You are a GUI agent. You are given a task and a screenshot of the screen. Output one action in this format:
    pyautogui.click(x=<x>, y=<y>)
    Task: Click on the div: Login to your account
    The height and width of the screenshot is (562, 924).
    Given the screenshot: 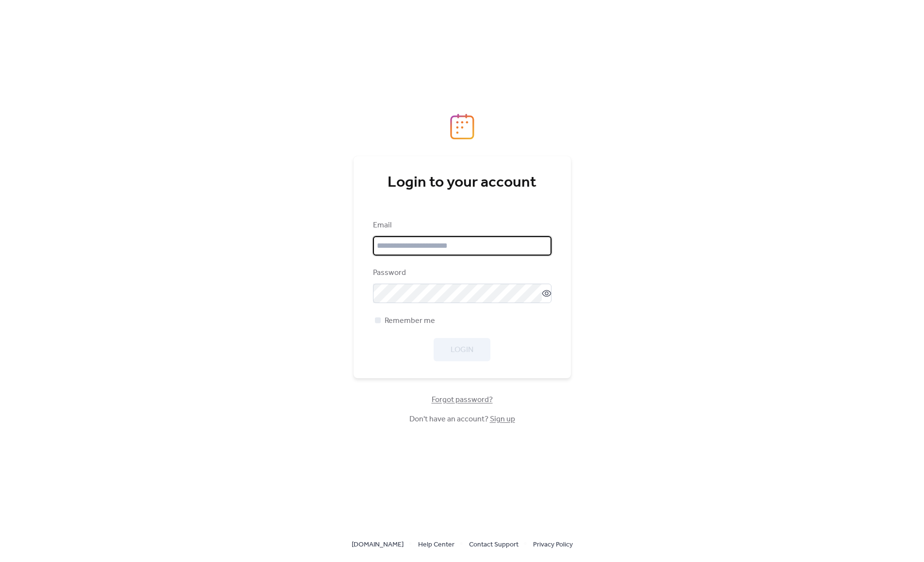 What is the action you would take?
    pyautogui.click(x=462, y=183)
    